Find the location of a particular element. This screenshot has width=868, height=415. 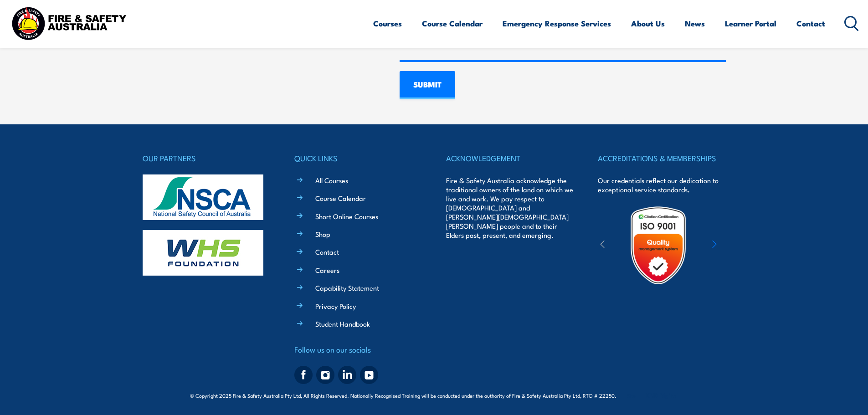

a: About Us is located at coordinates (648, 23).